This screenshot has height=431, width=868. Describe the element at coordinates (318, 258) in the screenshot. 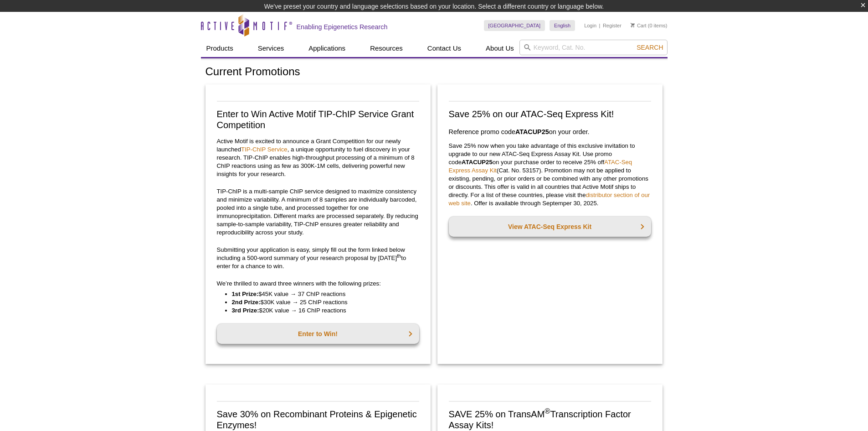

I see `p: Submitting your application is easy, simply fill out the form linked below including a 500-word s...` at that location.